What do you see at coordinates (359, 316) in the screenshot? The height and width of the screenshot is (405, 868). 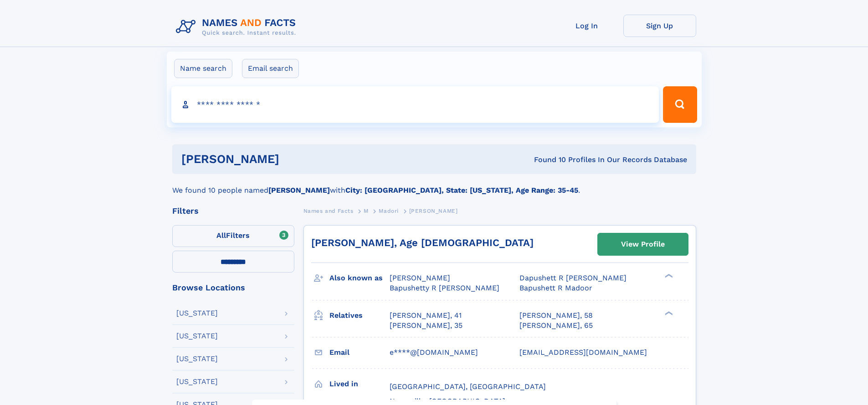 I see `h3: Relatives` at bounding box center [359, 316].